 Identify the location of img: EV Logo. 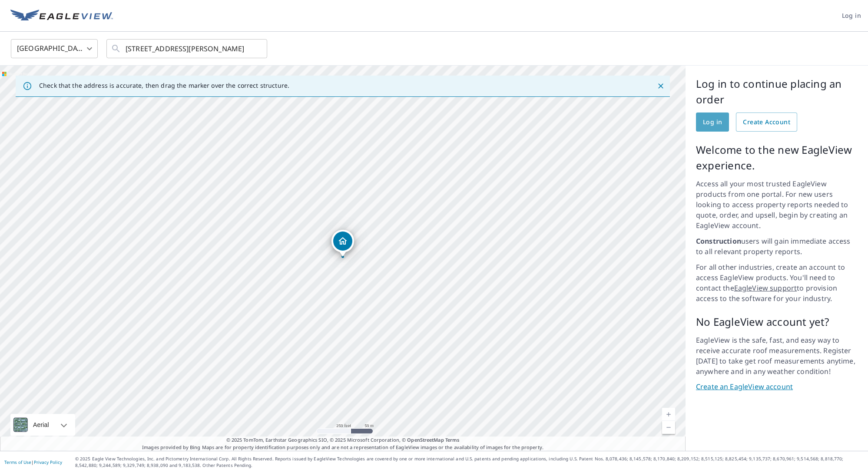
(62, 16).